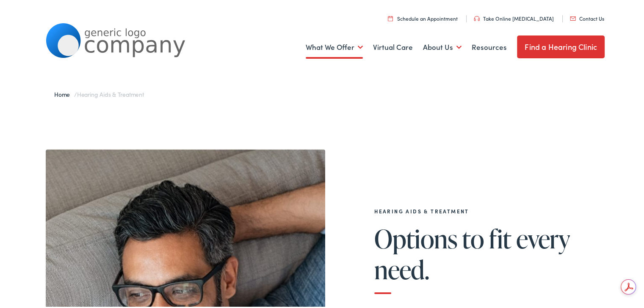  What do you see at coordinates (416, 237) in the screenshot?
I see `span: Options` at bounding box center [416, 237].